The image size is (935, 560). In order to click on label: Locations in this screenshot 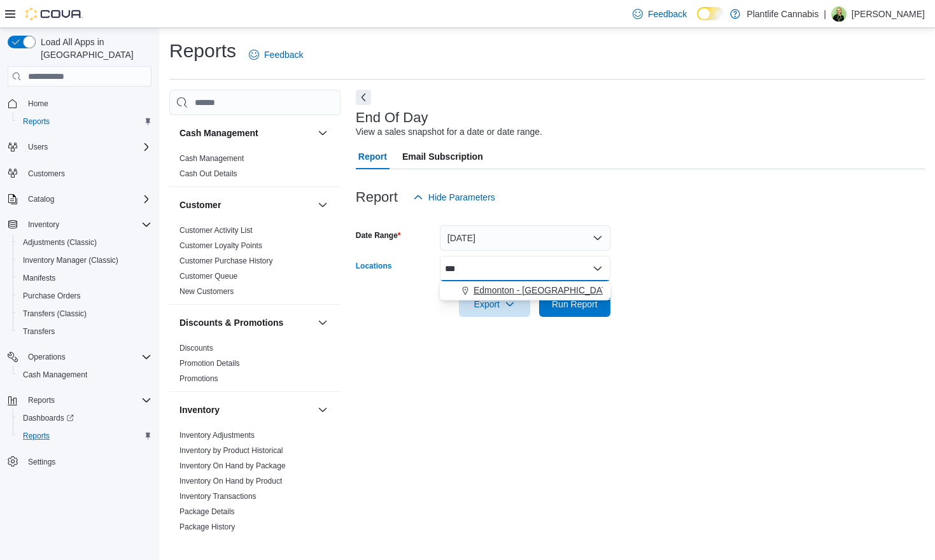, I will do `click(374, 266)`.